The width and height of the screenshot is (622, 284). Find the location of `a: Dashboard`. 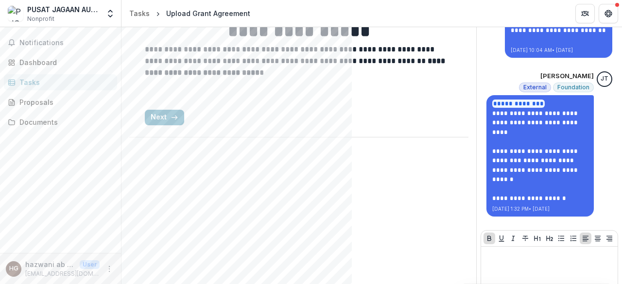

a: Dashboard is located at coordinates (60, 62).